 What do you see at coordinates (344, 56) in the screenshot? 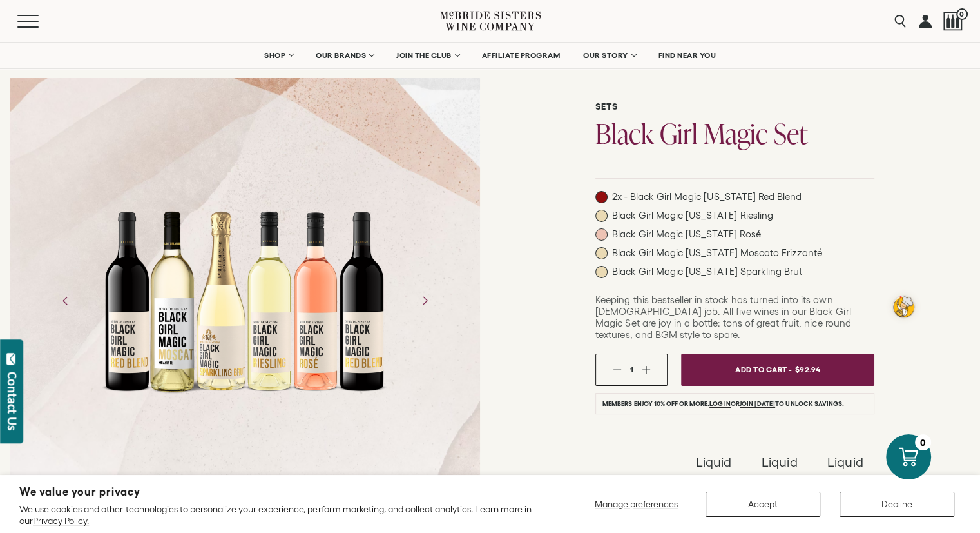
I see `a: OUR BRANDS` at bounding box center [344, 56].